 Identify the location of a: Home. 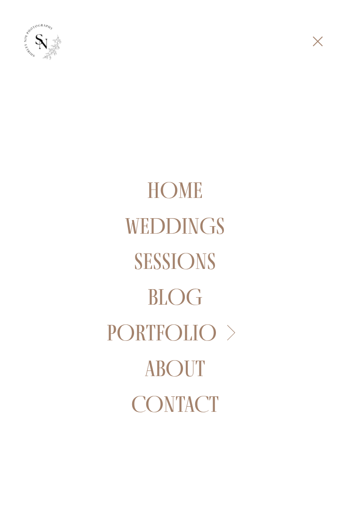
(175, 190).